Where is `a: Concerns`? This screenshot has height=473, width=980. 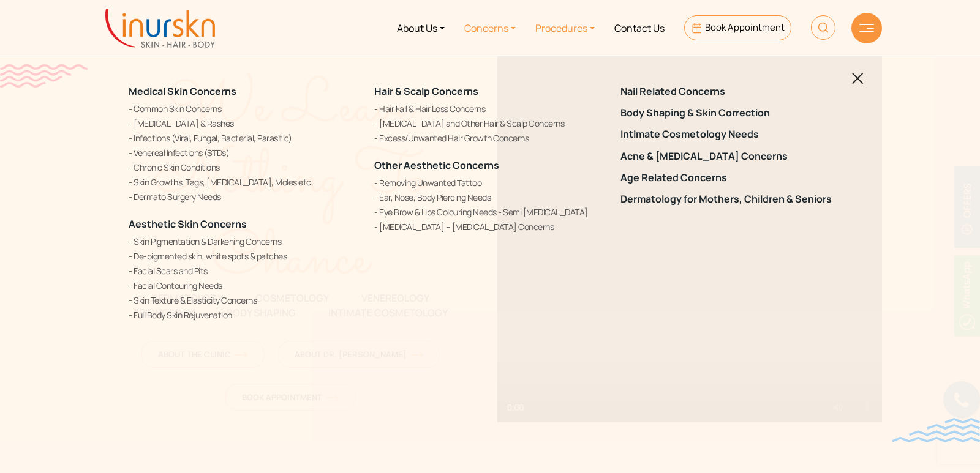 a: Concerns is located at coordinates (490, 28).